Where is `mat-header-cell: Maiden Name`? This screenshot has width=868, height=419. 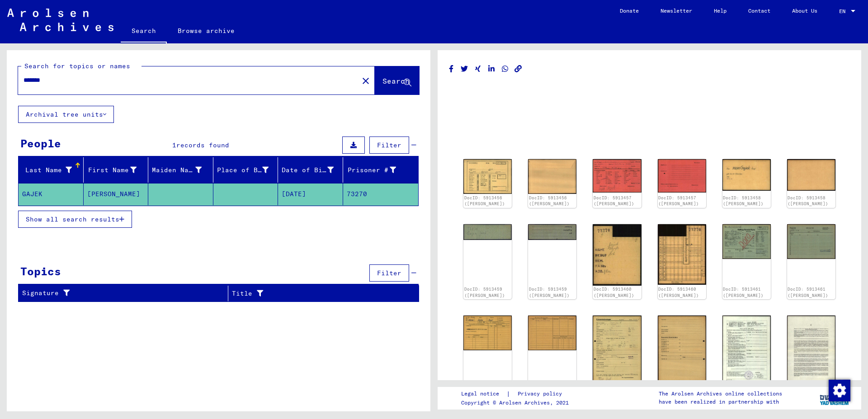 mat-header-cell: Maiden Name is located at coordinates (180, 170).